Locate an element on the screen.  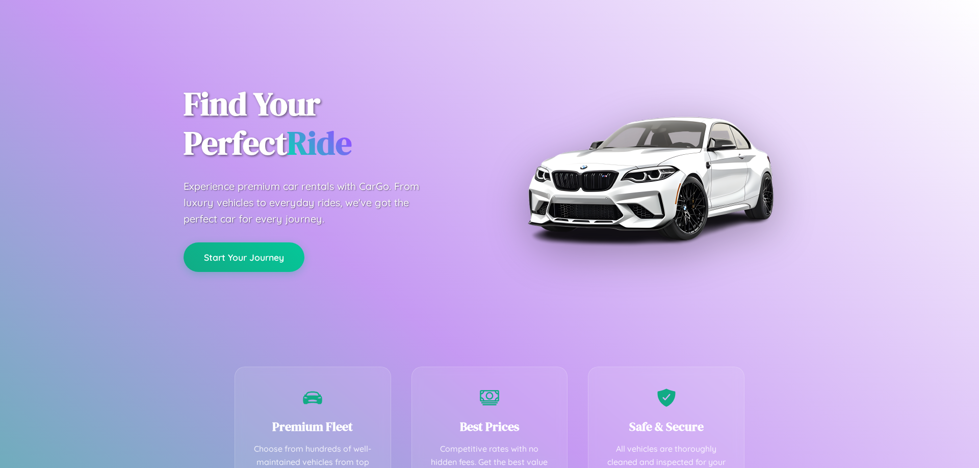
h3: Safe & Secure is located at coordinates (666, 427).